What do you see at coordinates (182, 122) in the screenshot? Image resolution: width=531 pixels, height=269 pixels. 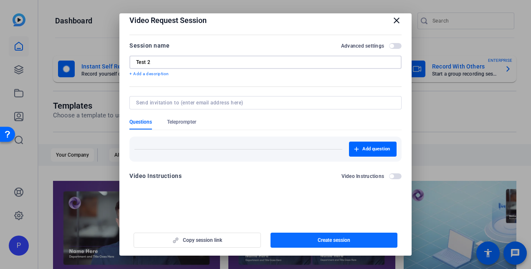 I see `span: Teleprompter` at bounding box center [182, 122].